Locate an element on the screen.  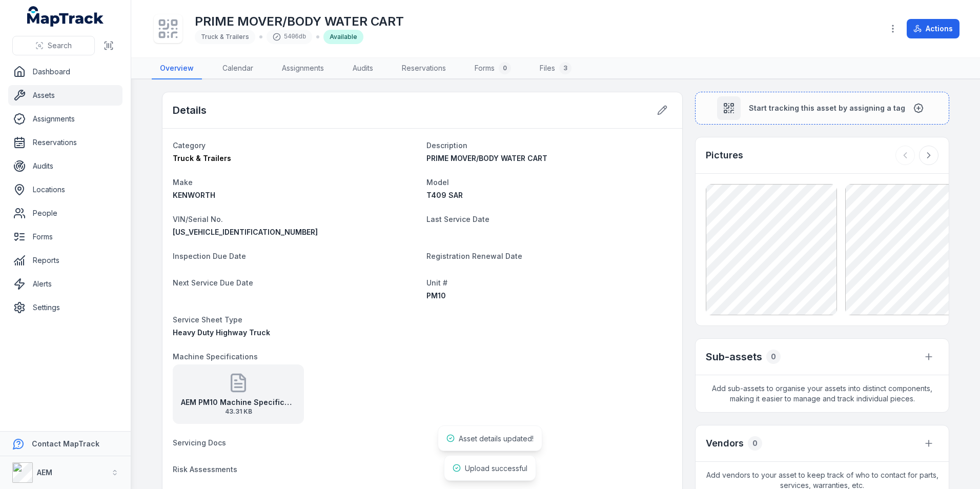
span: T409 SAR is located at coordinates (444, 194).